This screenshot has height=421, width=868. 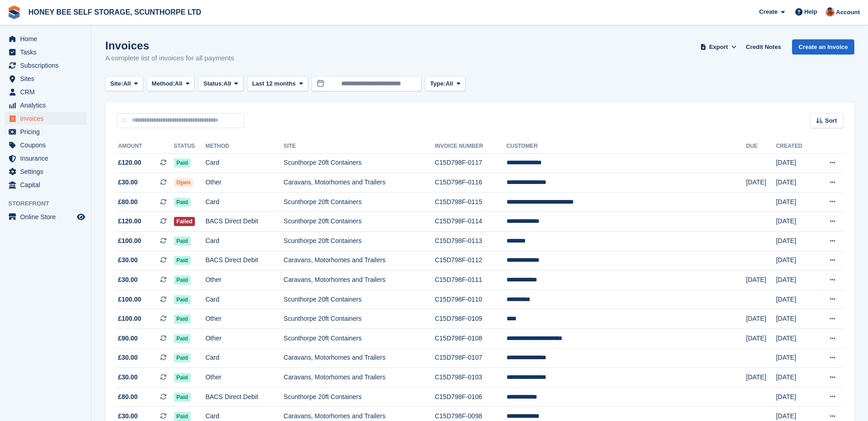 I want to click on h1: Invoices, so click(x=170, y=45).